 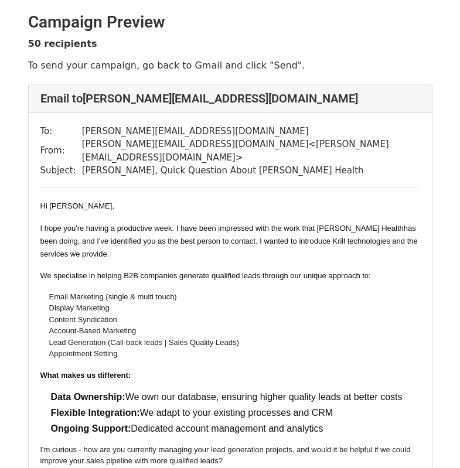 What do you see at coordinates (234, 331) in the screenshot?
I see `li: Account-Based Marketing` at bounding box center [234, 331].